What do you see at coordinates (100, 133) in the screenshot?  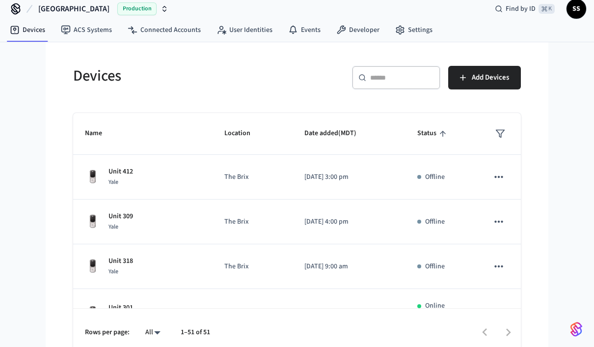 I see `span: Name` at bounding box center [100, 133].